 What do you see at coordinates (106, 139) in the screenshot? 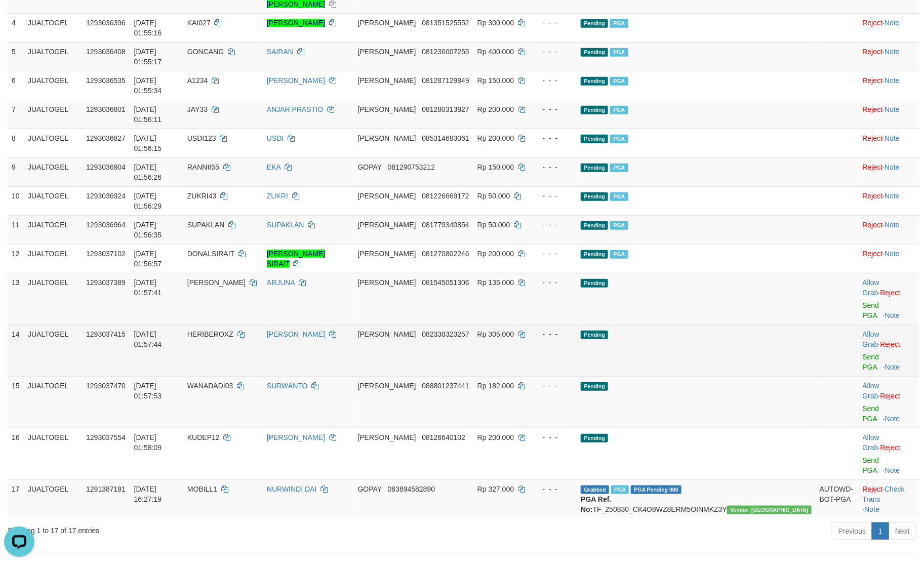
I see `span: 1293036827` at bounding box center [106, 139].